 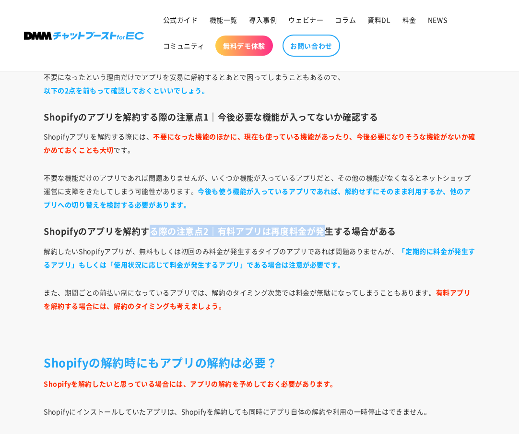 I want to click on a: ウェビナー, so click(x=306, y=20).